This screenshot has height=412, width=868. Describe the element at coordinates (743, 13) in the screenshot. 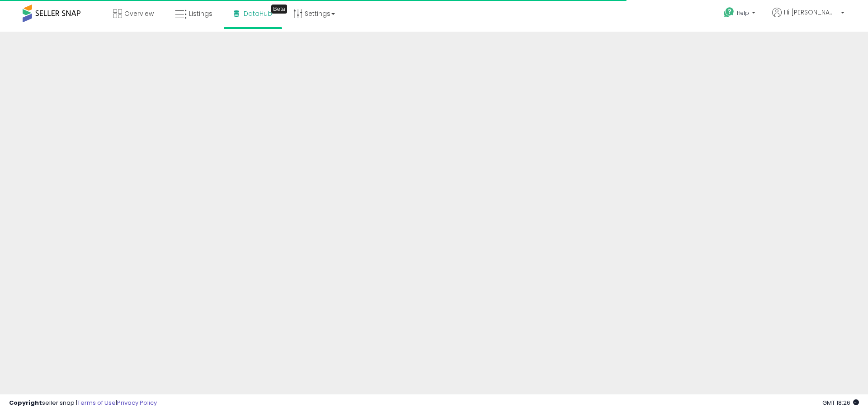

I see `span: Help` at that location.